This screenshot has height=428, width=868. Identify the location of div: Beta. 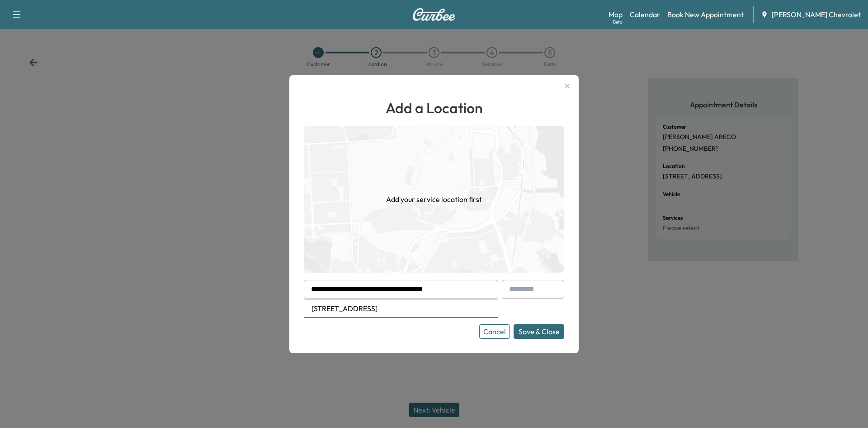
(618, 22).